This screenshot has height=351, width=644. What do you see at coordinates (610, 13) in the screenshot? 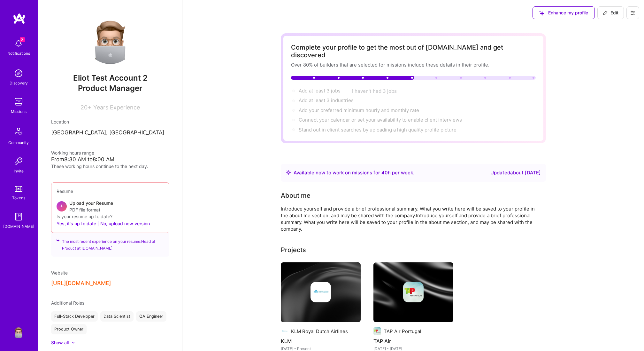
I see `span: Edit` at bounding box center [610, 13].